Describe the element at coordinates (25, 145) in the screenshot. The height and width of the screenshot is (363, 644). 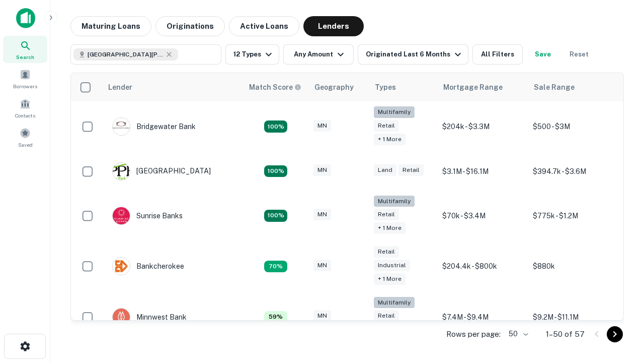
I see `span: Saved` at that location.